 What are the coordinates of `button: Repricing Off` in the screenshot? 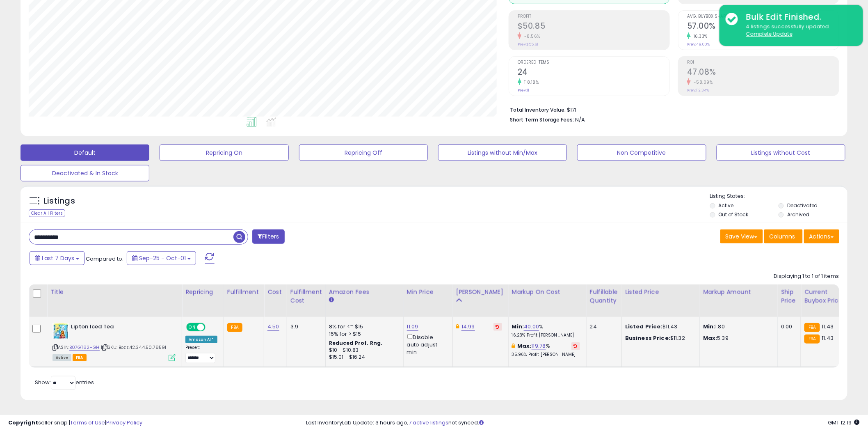 It's located at (363, 153).